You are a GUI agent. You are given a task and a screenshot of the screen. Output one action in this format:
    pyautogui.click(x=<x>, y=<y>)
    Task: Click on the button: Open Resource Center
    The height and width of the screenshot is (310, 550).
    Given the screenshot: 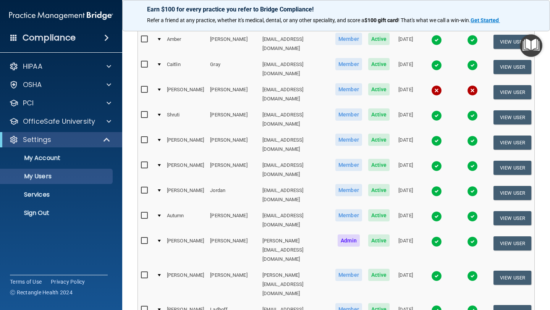 What is the action you would take?
    pyautogui.click(x=531, y=45)
    